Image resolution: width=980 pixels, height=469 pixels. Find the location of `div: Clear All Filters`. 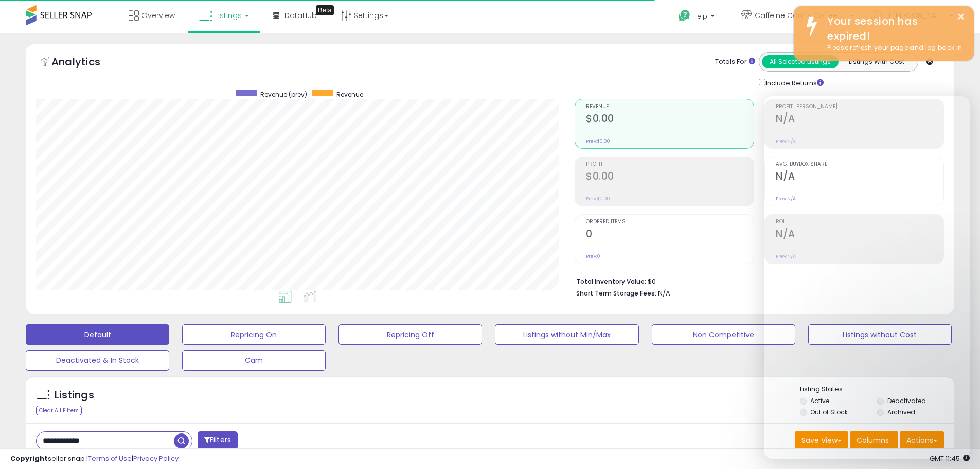

div: Clear All Filters is located at coordinates (59, 410).